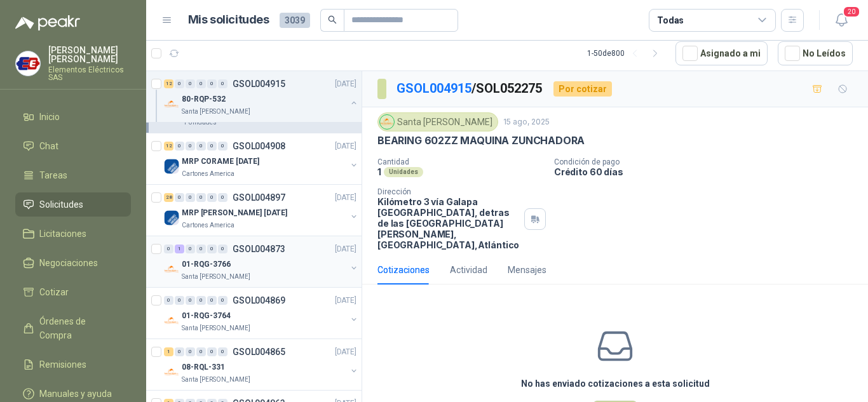 This screenshot has height=402, width=868. I want to click on p: BEARING 602ZZ MAQUINA ZUNCHADORA, so click(481, 140).